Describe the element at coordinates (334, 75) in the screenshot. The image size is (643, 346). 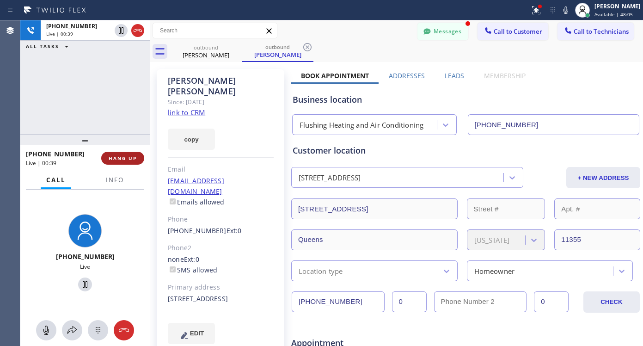
I see `label: Book Appointment` at that location.